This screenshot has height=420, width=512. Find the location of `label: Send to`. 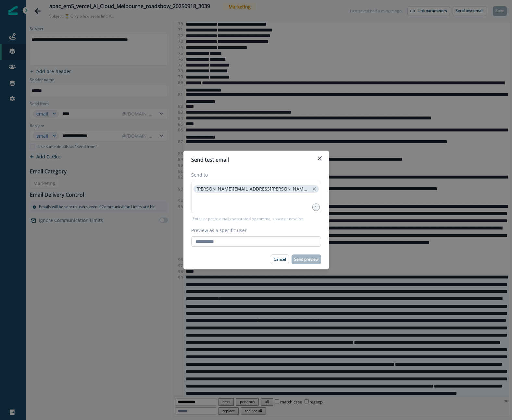

label: Send to is located at coordinates (254, 175).